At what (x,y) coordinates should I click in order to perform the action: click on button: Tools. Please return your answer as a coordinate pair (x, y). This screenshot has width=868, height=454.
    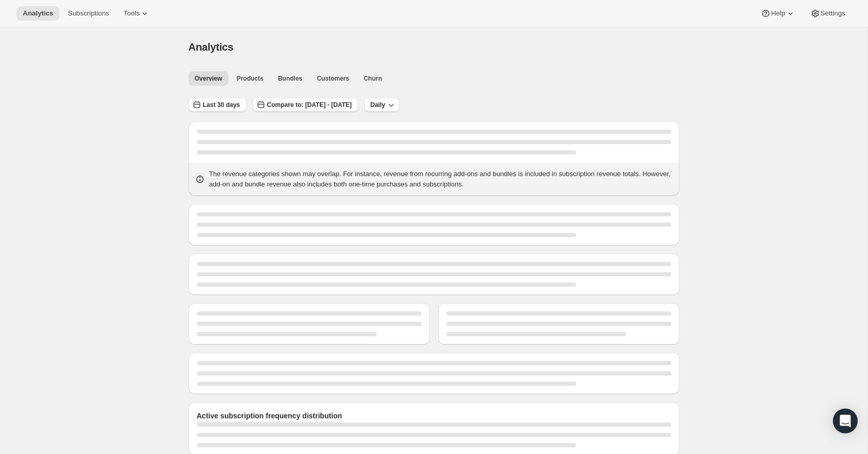
    Looking at the image, I should click on (136, 13).